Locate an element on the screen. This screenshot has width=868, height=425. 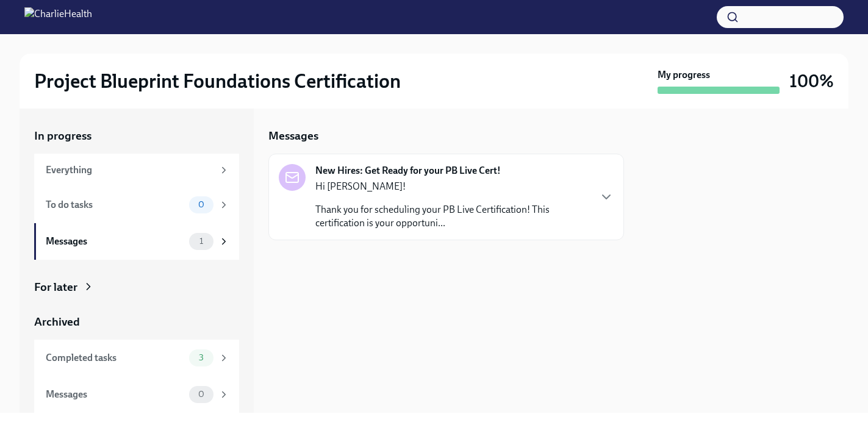
div: Archived is located at coordinates (137, 322).